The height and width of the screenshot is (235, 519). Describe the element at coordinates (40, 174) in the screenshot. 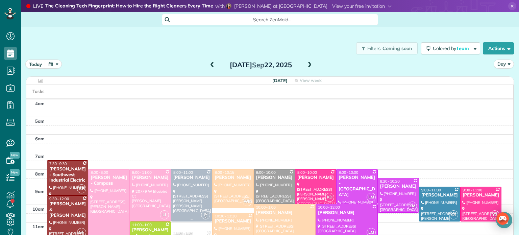

I see `span: 8am` at that location.